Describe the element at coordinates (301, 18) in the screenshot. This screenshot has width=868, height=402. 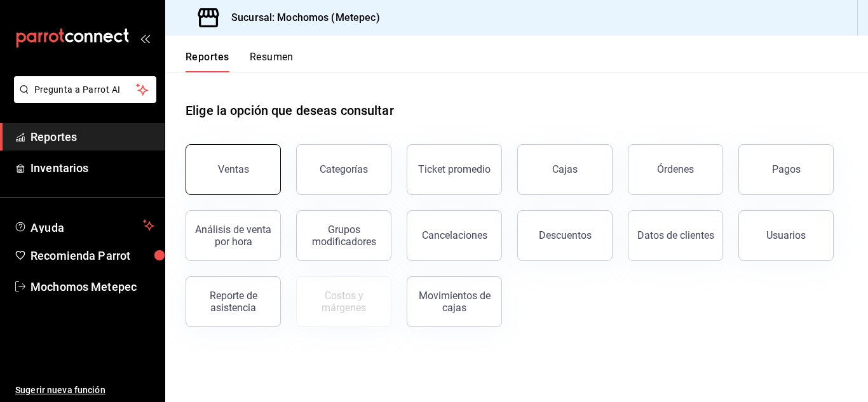
I see `h3: Sucursal: Mochomos (Metepec)` at that location.